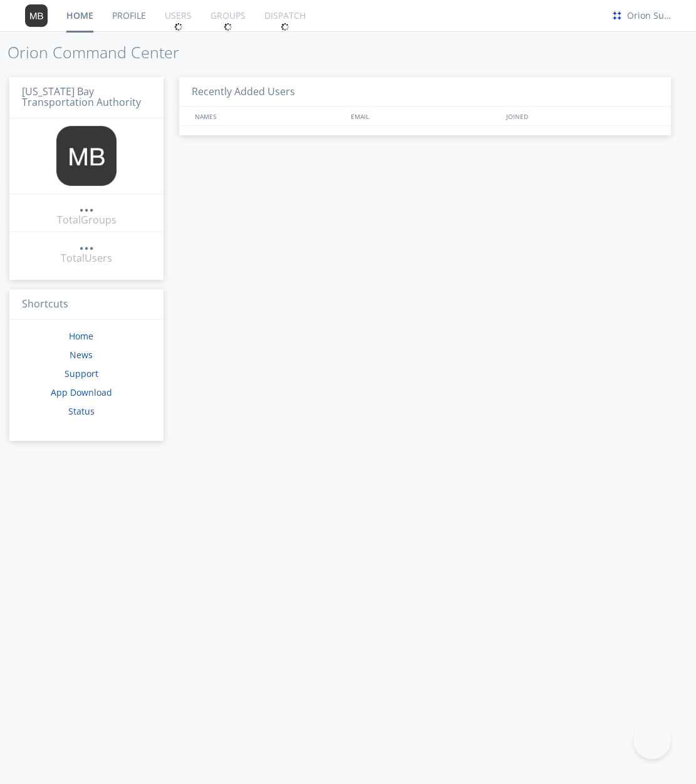 Image resolution: width=696 pixels, height=784 pixels. I want to click on a: Status, so click(81, 411).